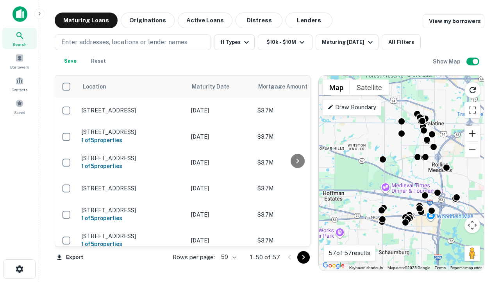 The width and height of the screenshot is (500, 282). Describe the element at coordinates (20, 44) in the screenshot. I see `span: Search` at that location.